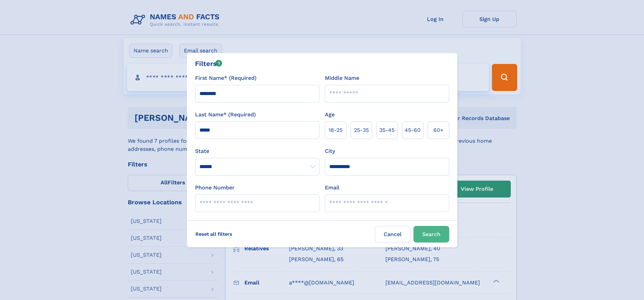 The height and width of the screenshot is (300, 644). What do you see at coordinates (330, 115) in the screenshot?
I see `label: Age` at bounding box center [330, 115].